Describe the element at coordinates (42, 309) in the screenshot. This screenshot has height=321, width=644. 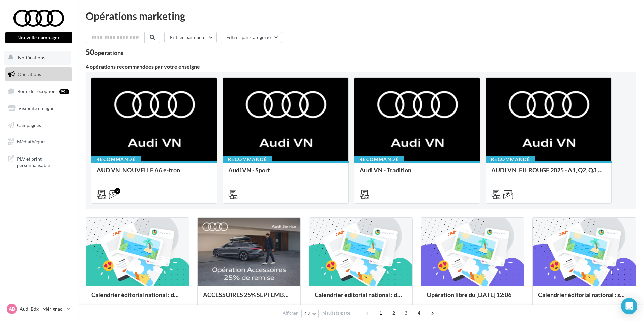
I see `p: Audi Bdx - Mérignac` at that location.